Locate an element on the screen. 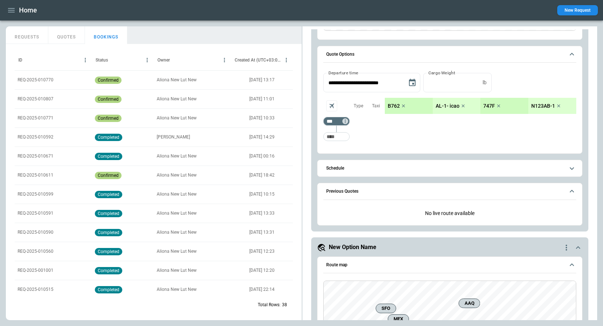 Image resolution: width=603 pixels, height=326 pixels. p: REQ-2025-001001 is located at coordinates (36, 270).